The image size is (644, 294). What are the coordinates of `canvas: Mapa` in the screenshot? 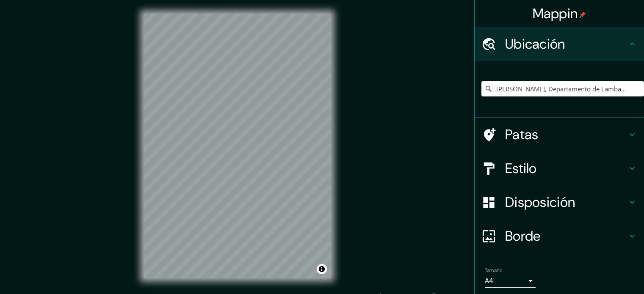 It's located at (237, 146).